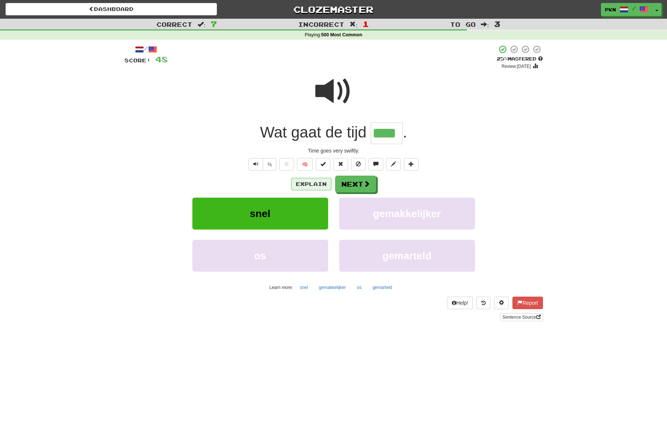  I want to click on span: Score:, so click(138, 60).